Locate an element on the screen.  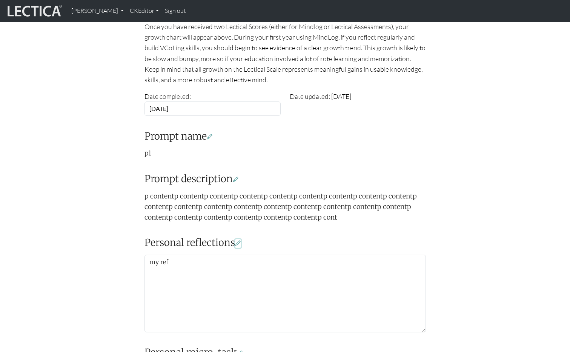
label: Date completed: is located at coordinates (167, 96).